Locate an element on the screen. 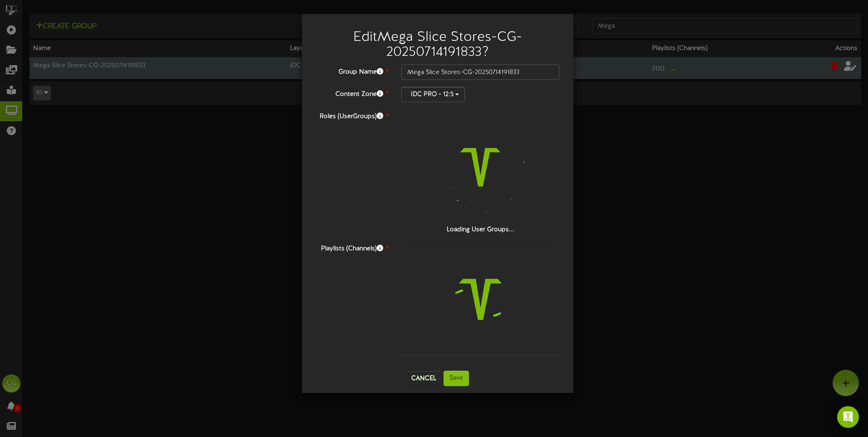 The width and height of the screenshot is (868, 437). label: Group Name is located at coordinates (351, 70).